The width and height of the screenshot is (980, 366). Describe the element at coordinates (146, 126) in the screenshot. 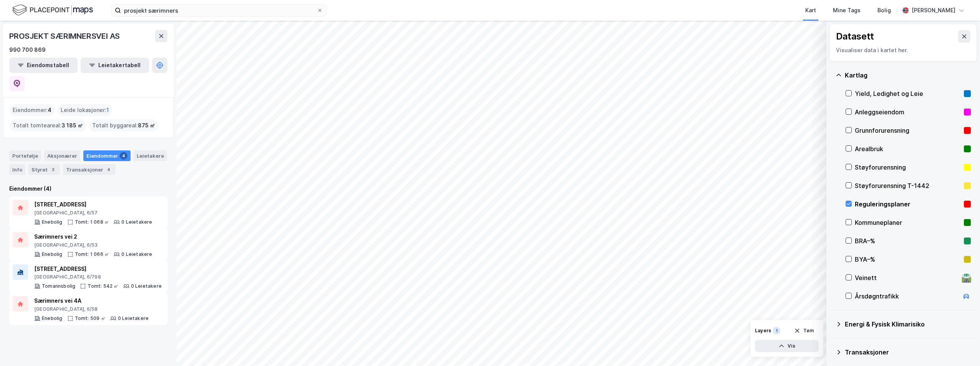

I see `span: 875 ㎡` at that location.